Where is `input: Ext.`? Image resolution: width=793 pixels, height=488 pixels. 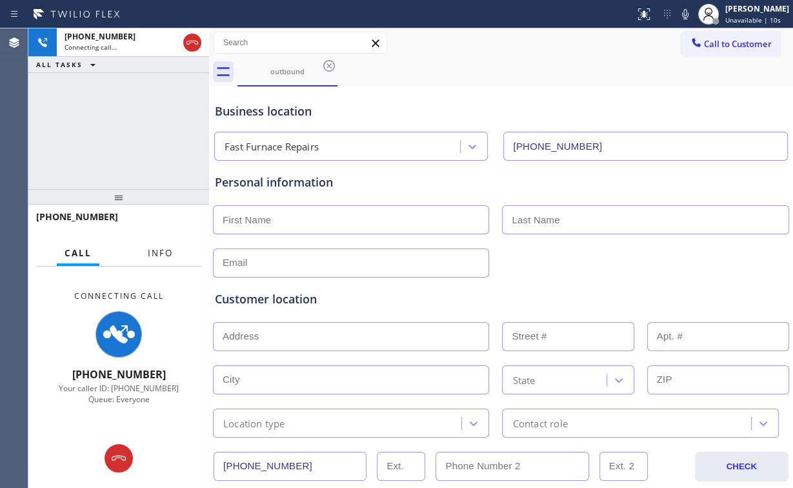 input: Ext. is located at coordinates (401, 466).